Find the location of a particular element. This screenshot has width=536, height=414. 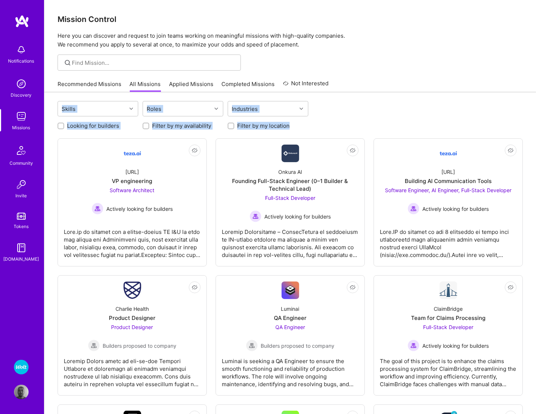

a: Company LogoCharlie HealthProduct DesignerProduct Designer Builders proposed to companyBuilders p... is located at coordinates (132, 336).